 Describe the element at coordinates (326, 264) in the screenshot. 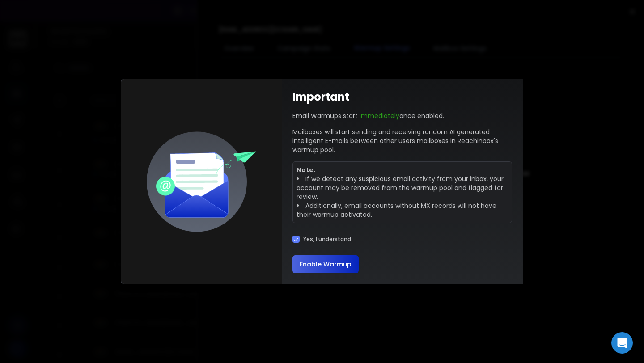

I see `button: Enable Warmup` at that location.